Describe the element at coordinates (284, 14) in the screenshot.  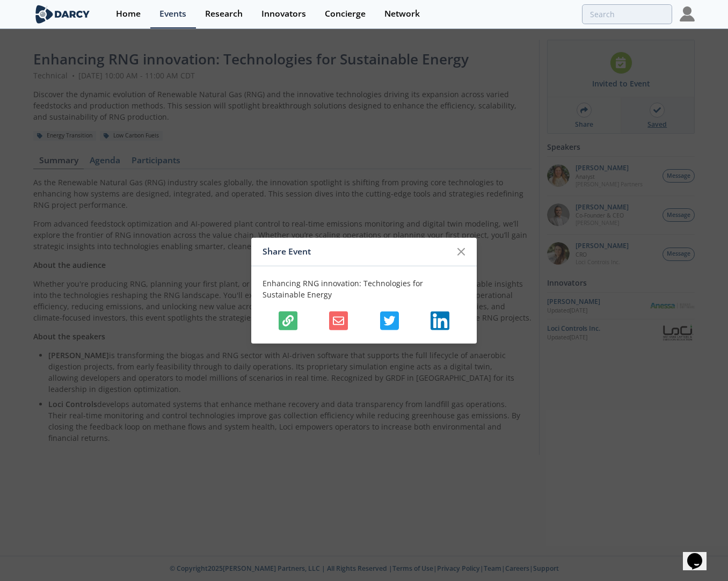
I see `div: Innovators` at that location.